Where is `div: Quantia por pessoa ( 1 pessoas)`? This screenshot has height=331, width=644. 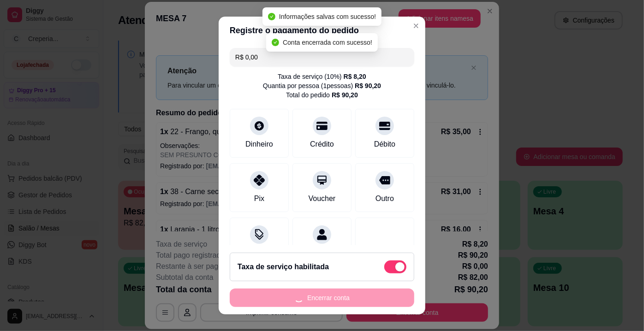 div: Quantia por pessoa ( 1 pessoas) is located at coordinates (322, 86).